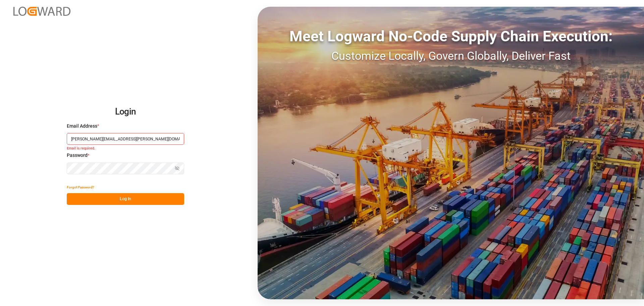 The image size is (644, 306). I want to click on span: Password, so click(77, 155).